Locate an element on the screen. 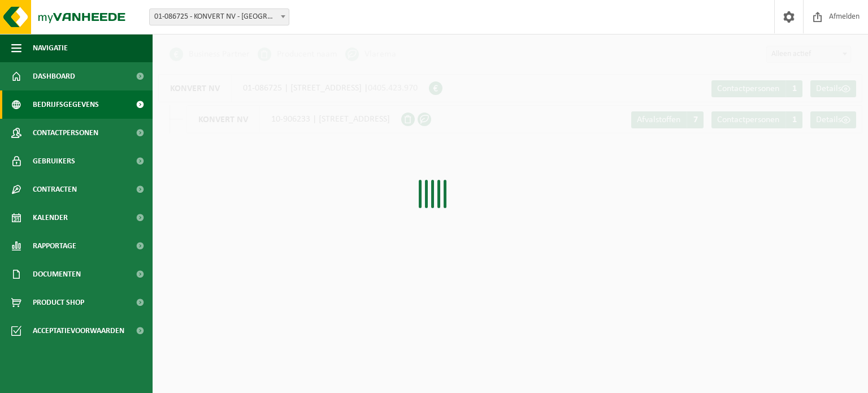 Image resolution: width=868 pixels, height=393 pixels. li: Producent naam is located at coordinates (297, 54).